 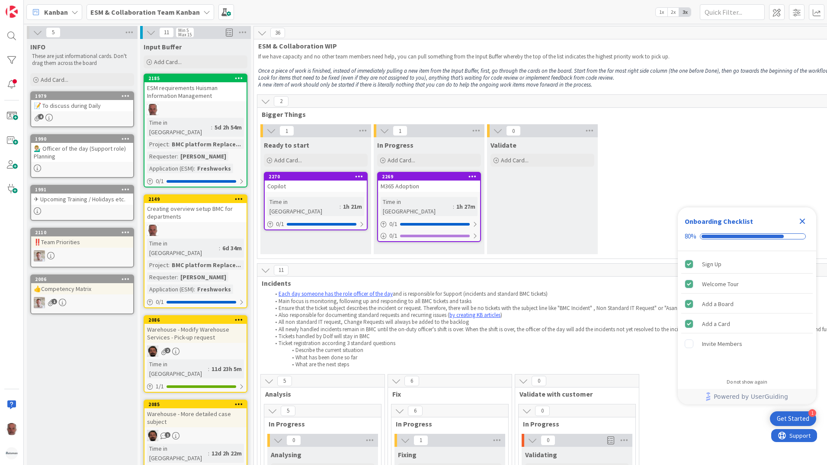 I want to click on div: 2086, so click(x=197, y=320).